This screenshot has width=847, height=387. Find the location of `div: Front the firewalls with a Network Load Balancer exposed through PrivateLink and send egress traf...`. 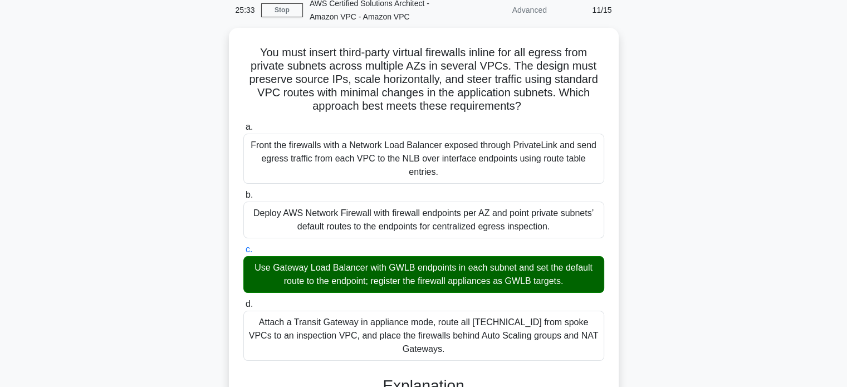

div: Front the firewalls with a Network Load Balancer exposed through PrivateLink and send egress traf... is located at coordinates (424, 159).